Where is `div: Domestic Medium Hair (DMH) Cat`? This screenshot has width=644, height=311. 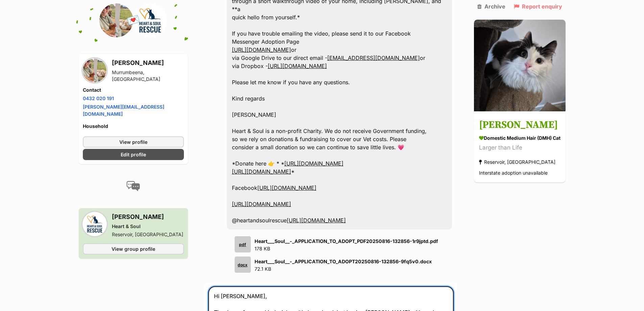
div: Domestic Medium Hair (DMH) Cat is located at coordinates (519, 138).